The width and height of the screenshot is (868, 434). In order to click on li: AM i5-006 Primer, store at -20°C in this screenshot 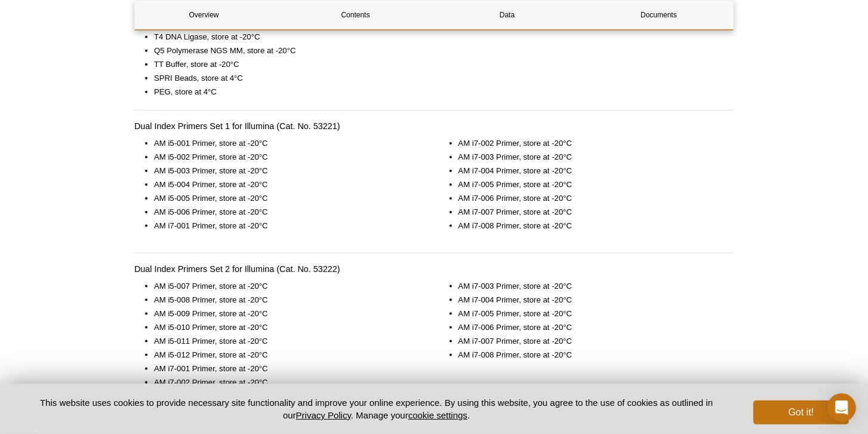, I will do `click(286, 213)`.